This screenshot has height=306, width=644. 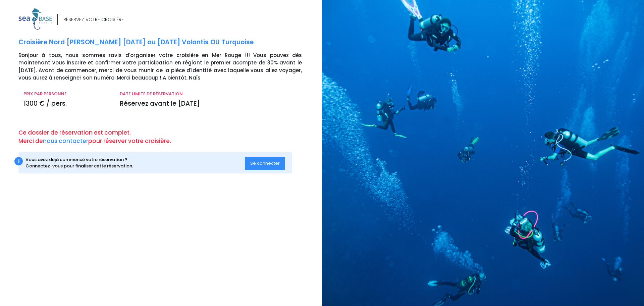 What do you see at coordinates (93, 19) in the screenshot?
I see `div: RÉSERVEZ VOTRE CROISIÈRE` at bounding box center [93, 19].